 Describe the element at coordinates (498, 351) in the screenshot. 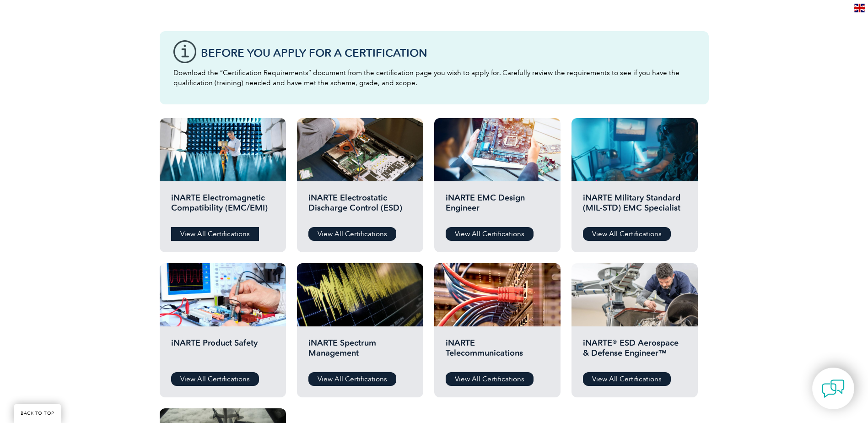

I see `h2: iNARTE Telecommunications` at that location.